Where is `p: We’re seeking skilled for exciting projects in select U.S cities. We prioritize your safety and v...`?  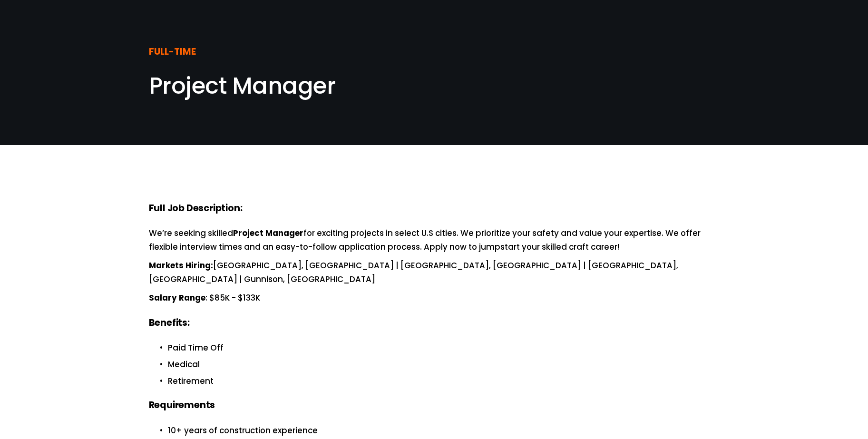
p: We’re seeking skilled for exciting projects in select U.S cities. We prioritize your safety and v... is located at coordinates (434, 240).